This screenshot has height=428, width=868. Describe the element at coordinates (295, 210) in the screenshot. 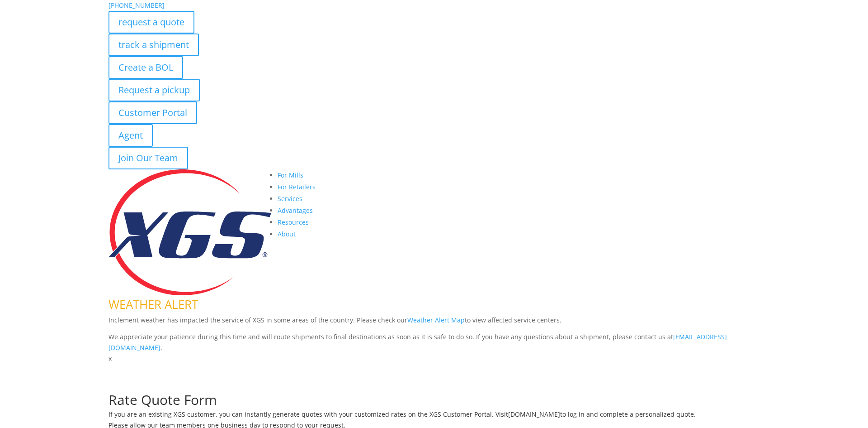

I see `a: Advantages` at that location.